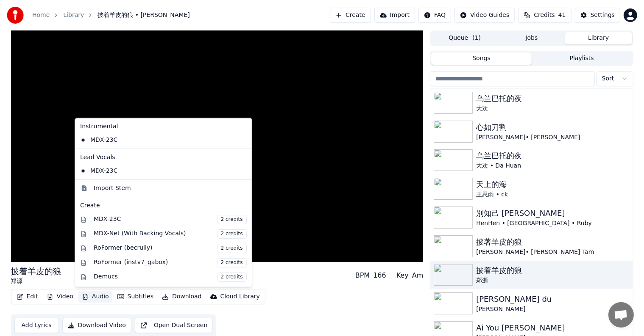  Describe the element at coordinates (545, 15) in the screenshot. I see `button: Credits41` at that location.